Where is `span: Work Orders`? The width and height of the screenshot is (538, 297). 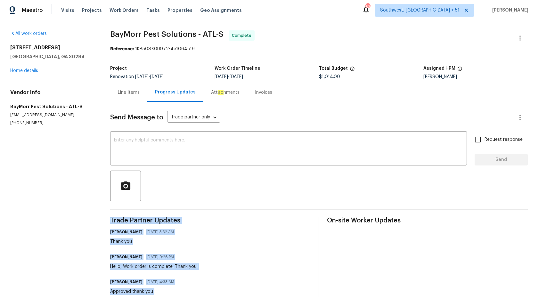 span: Work Orders is located at coordinates (124, 10).